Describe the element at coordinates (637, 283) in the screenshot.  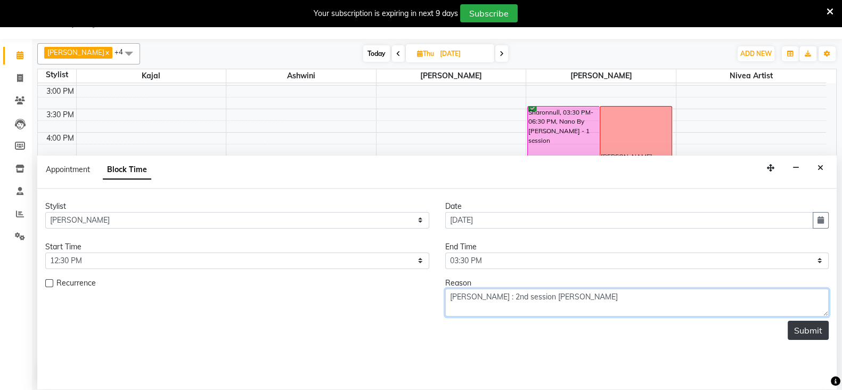
I see `div: Reason` at that location.